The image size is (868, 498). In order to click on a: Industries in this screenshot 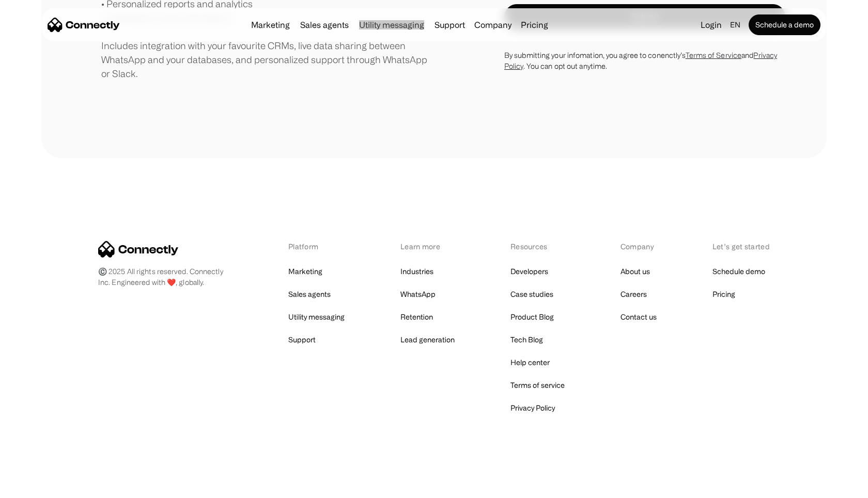, I will do `click(417, 271)`.